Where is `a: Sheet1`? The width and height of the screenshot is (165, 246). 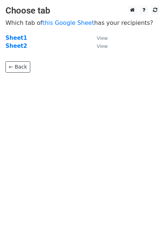 a: Sheet1 is located at coordinates (16, 38).